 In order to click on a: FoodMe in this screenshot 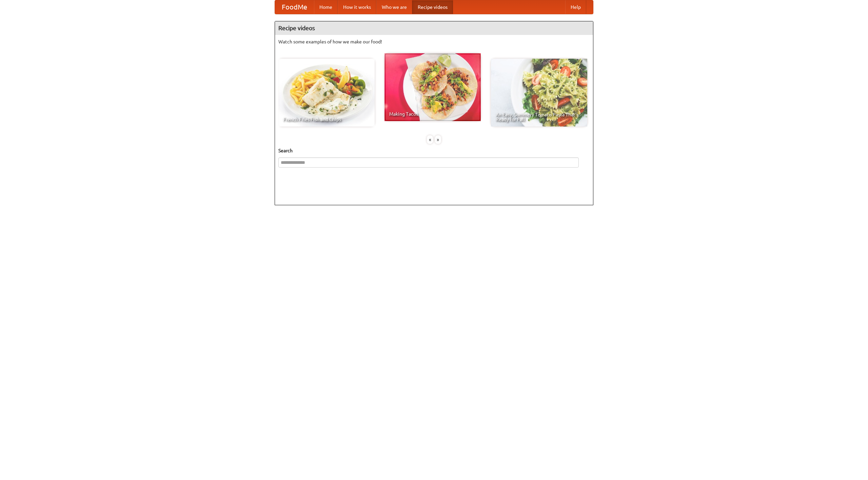, I will do `click(295, 7)`.